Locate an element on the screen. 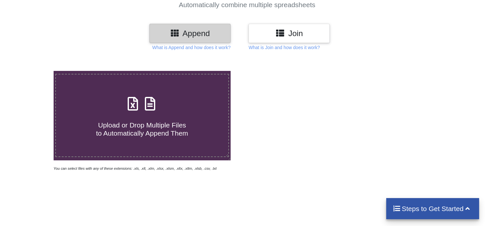 This screenshot has width=494, height=226. p: What is Join and how does it work? is located at coordinates (284, 47).